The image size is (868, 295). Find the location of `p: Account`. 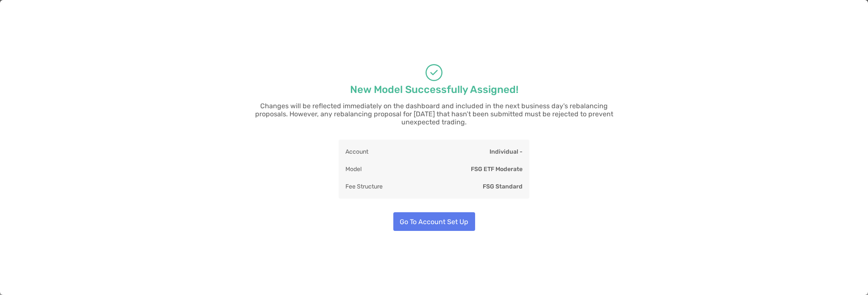

p: Account is located at coordinates (357, 152).